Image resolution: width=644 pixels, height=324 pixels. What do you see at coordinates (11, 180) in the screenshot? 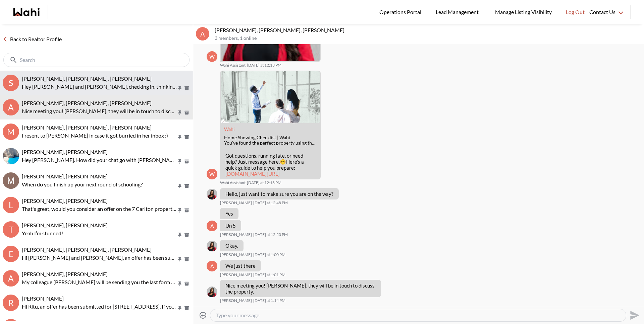
I see `img: M` at bounding box center [11, 180].